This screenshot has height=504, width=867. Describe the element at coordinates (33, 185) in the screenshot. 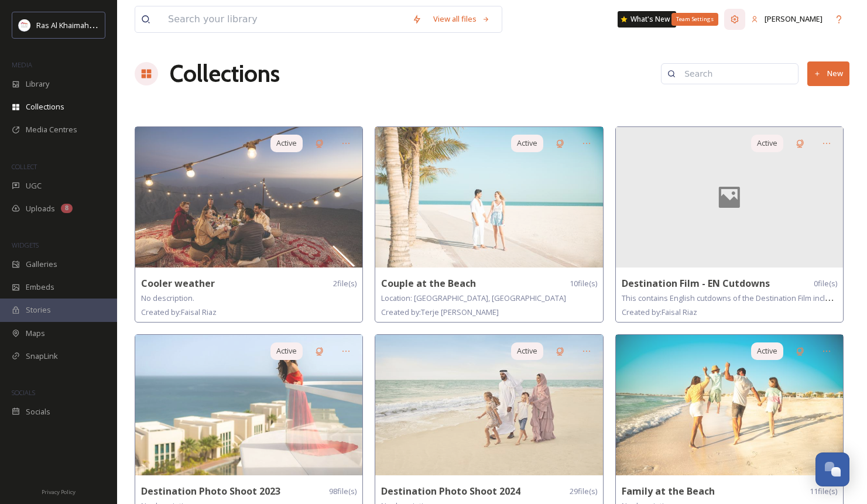

I see `span: UGC` at that location.